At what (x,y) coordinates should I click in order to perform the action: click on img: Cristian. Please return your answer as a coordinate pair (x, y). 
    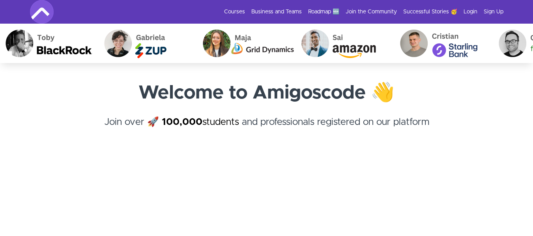
    Looking at the image, I should click on (426, 43).